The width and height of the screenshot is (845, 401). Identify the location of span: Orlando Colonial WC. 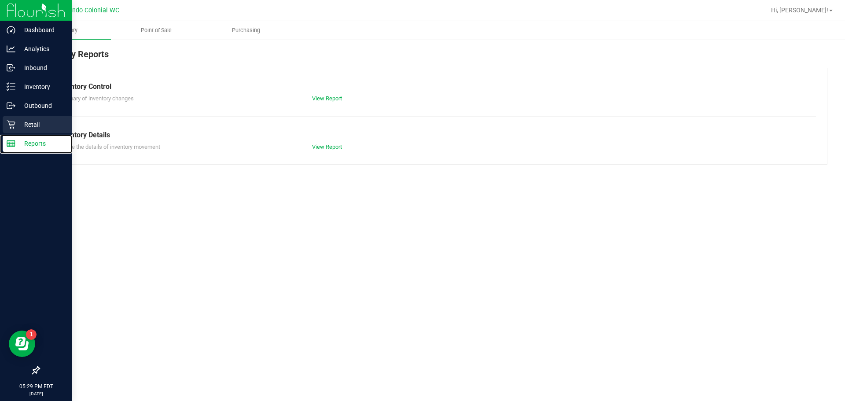
(90, 10).